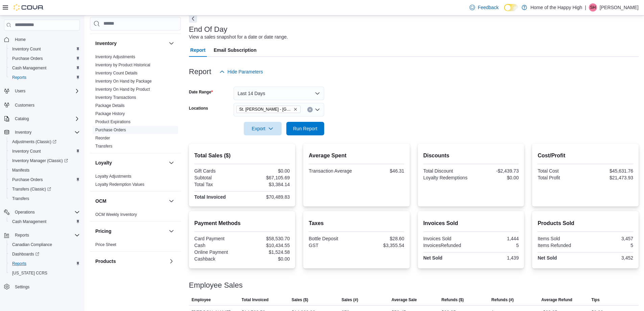  What do you see at coordinates (46, 286) in the screenshot?
I see `span: Settings` at bounding box center [46, 286].